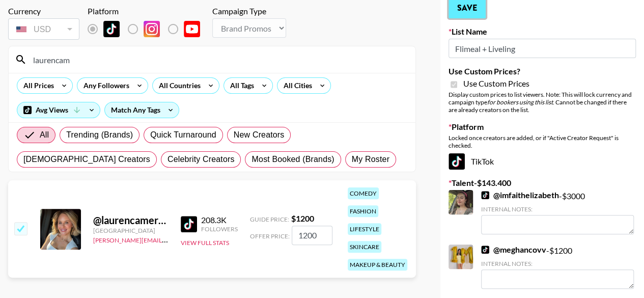 This screenshot has height=298, width=644. Describe the element at coordinates (557, 212) in the screenshot. I see `div: - $ 3000` at that location.